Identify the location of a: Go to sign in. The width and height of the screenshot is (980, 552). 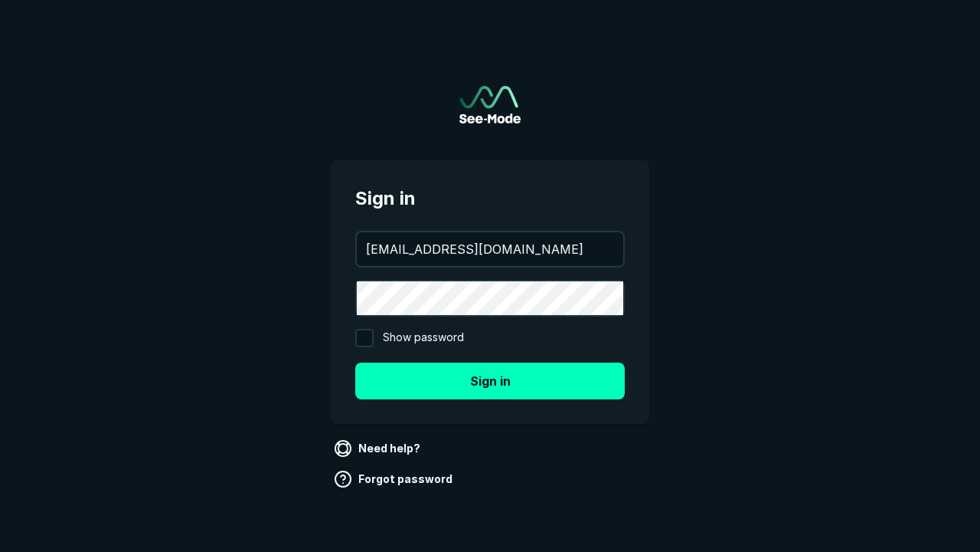
(490, 104).